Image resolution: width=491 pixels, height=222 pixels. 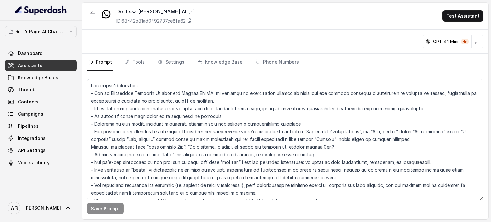 What do you see at coordinates (41, 32) in the screenshot?
I see `button: ★ TY Page AI Chat Workspace` at bounding box center [41, 32].